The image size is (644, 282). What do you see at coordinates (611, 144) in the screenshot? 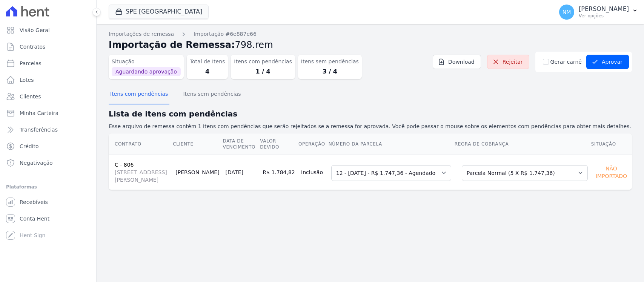
I see `th: Situação` at bounding box center [611, 144].